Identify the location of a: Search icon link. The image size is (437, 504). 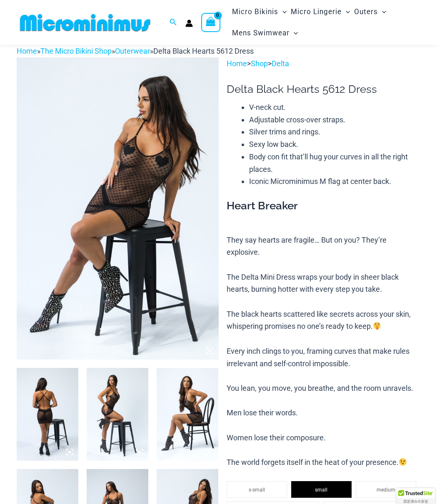
(173, 22).